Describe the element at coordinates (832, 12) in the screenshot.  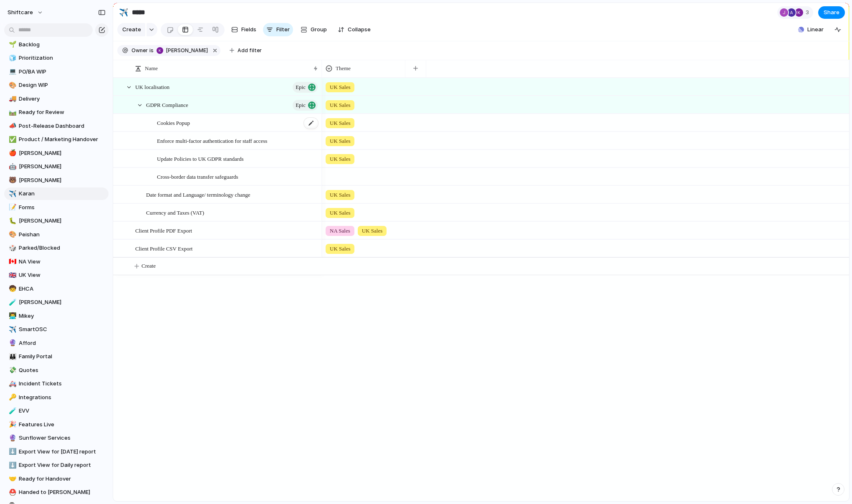
I see `span: Share` at that location.